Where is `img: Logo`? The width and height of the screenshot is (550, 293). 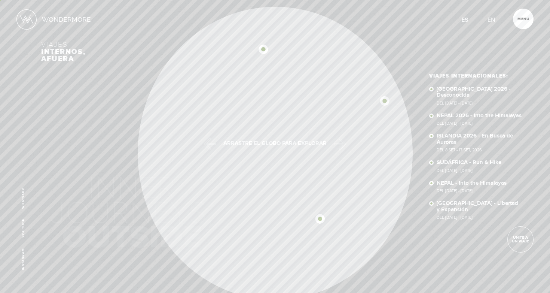
img: Logo is located at coordinates (27, 19).